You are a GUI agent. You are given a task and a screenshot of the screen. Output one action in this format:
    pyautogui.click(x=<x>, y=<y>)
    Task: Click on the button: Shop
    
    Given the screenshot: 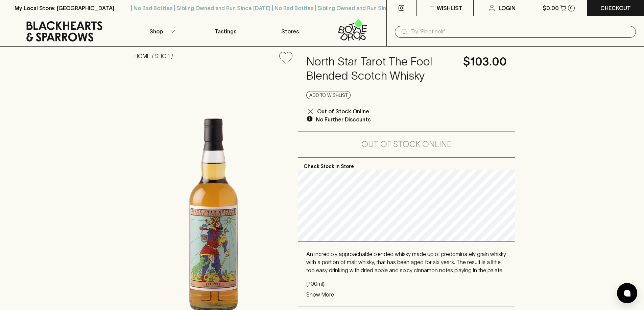 What is the action you would take?
    pyautogui.click(x=162, y=31)
    